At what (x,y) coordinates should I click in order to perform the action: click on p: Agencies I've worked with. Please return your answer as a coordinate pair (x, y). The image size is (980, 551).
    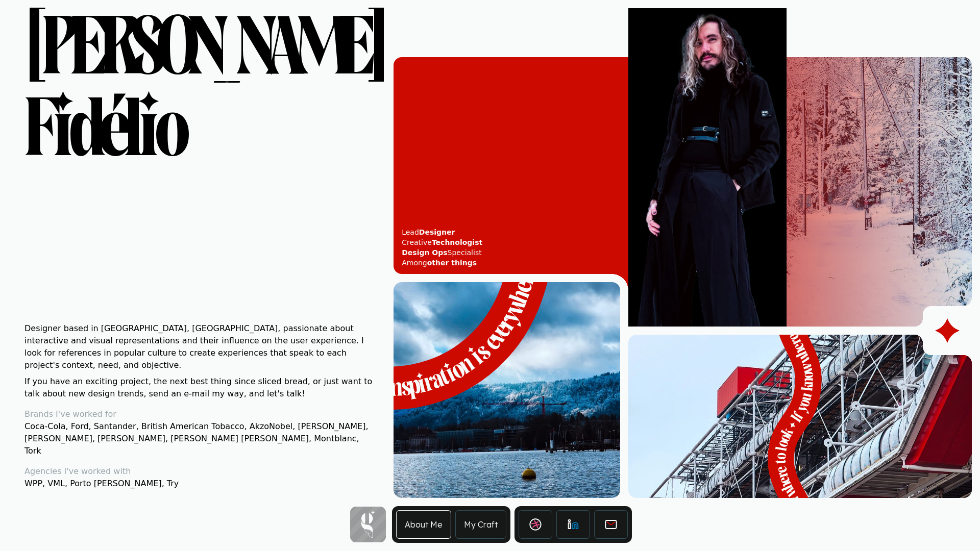
    Looking at the image, I should click on (200, 471).